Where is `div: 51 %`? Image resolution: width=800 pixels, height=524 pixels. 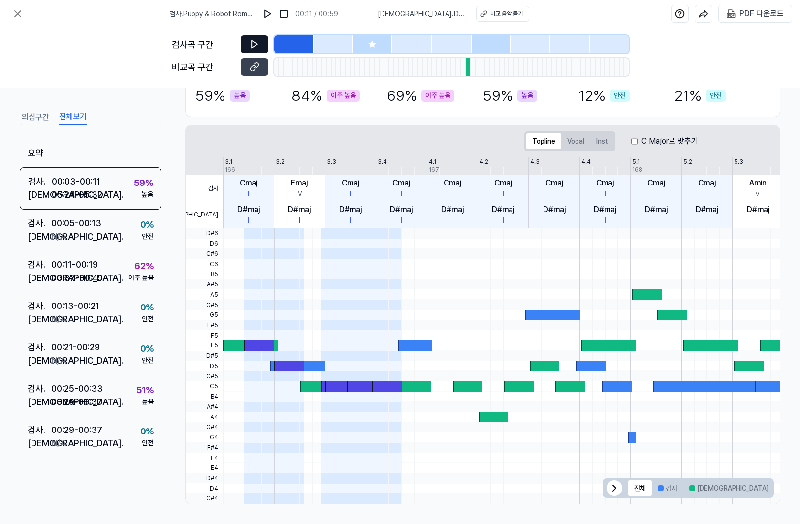 div: 51 % is located at coordinates (145, 390).